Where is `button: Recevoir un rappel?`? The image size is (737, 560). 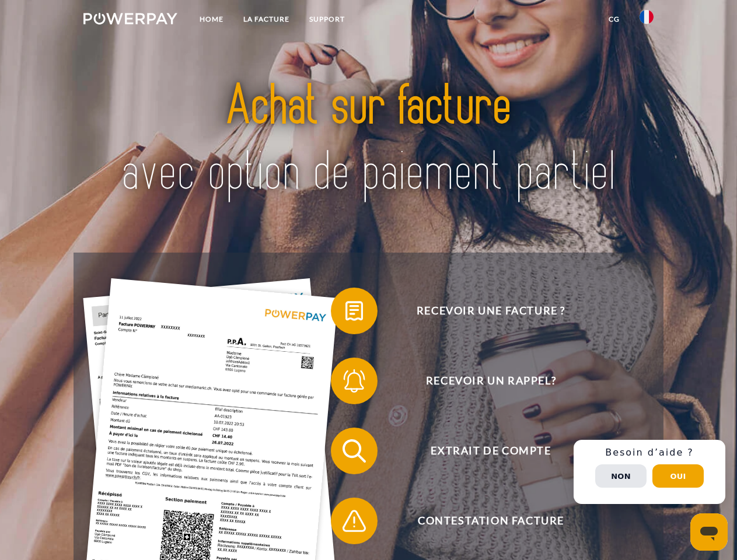
button: Recevoir un rappel? is located at coordinates (482, 381).